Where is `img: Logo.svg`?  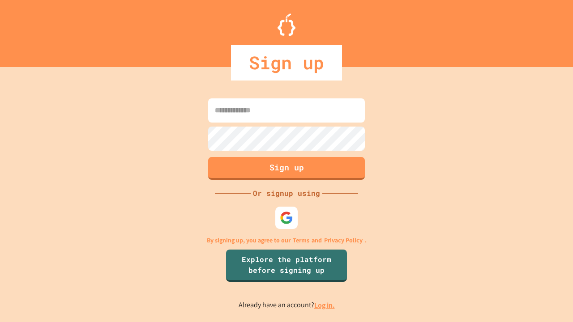
img: Logo.svg is located at coordinates (286, 25).